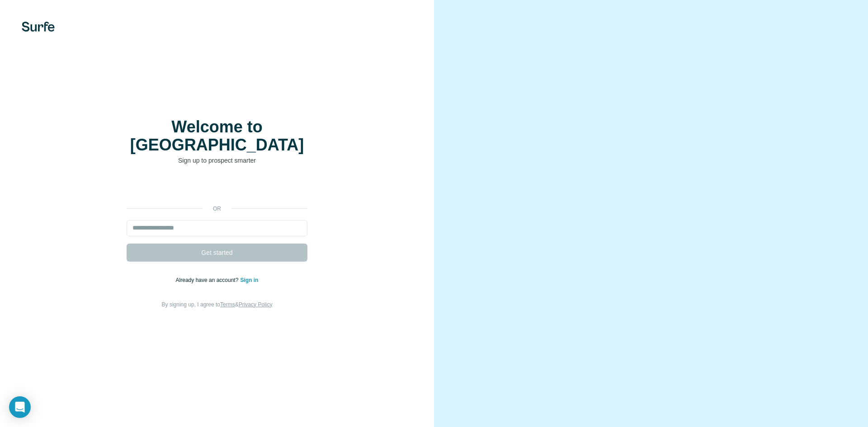 The height and width of the screenshot is (427, 868). What do you see at coordinates (249, 281) in the screenshot?
I see `a: Sign in` at bounding box center [249, 281].